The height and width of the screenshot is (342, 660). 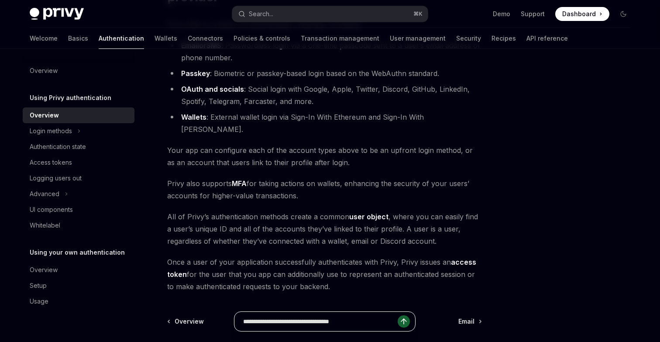 What do you see at coordinates (624, 14) in the screenshot?
I see `button: Toggle dark mode` at bounding box center [624, 14].